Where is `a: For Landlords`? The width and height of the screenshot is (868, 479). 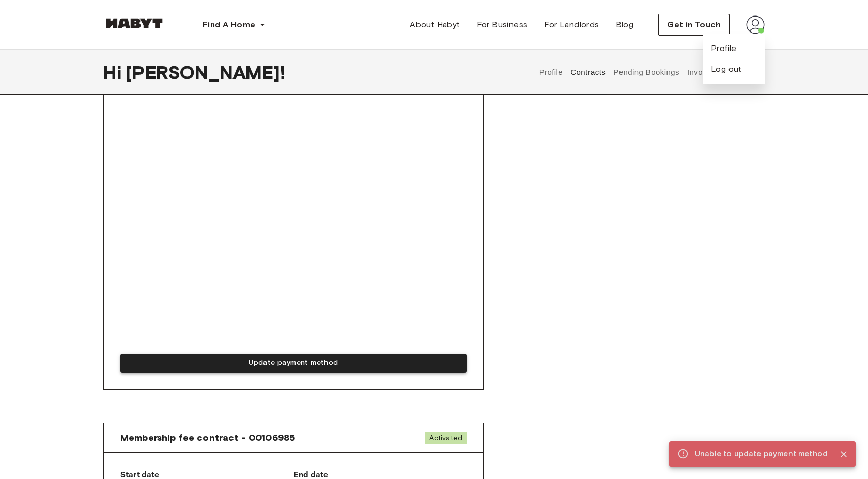 a: For Landlords is located at coordinates (571, 25).